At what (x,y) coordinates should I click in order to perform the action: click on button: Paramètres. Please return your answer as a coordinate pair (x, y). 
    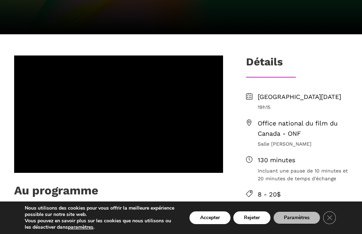
    Looking at the image, I should click on (297, 218).